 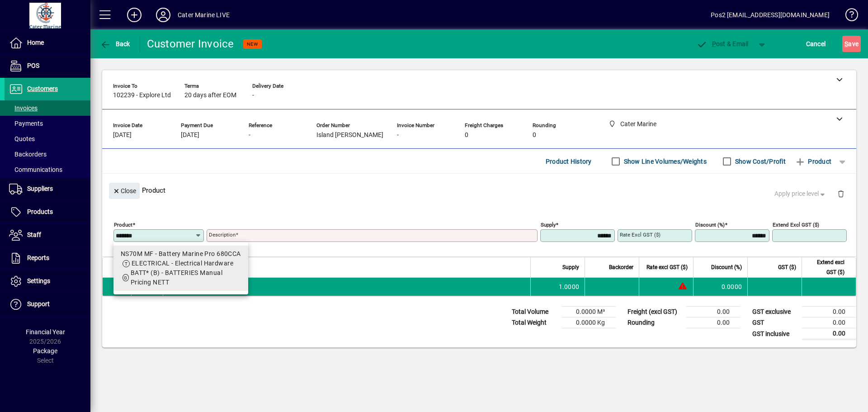 What do you see at coordinates (45, 350) in the screenshot?
I see `span: Package` at bounding box center [45, 350].